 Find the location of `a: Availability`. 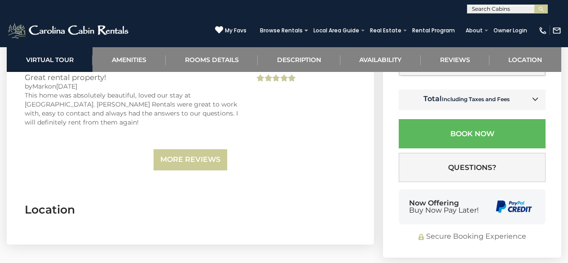

a: Availability is located at coordinates (380, 59).